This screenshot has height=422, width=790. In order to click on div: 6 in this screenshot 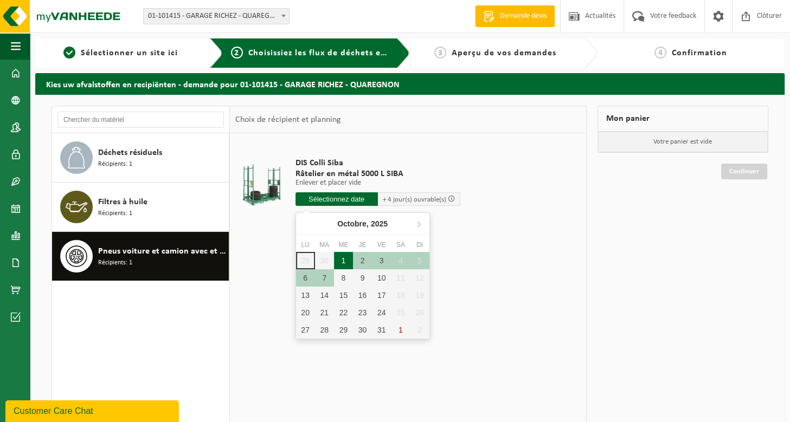, I will do `click(305, 278)`.